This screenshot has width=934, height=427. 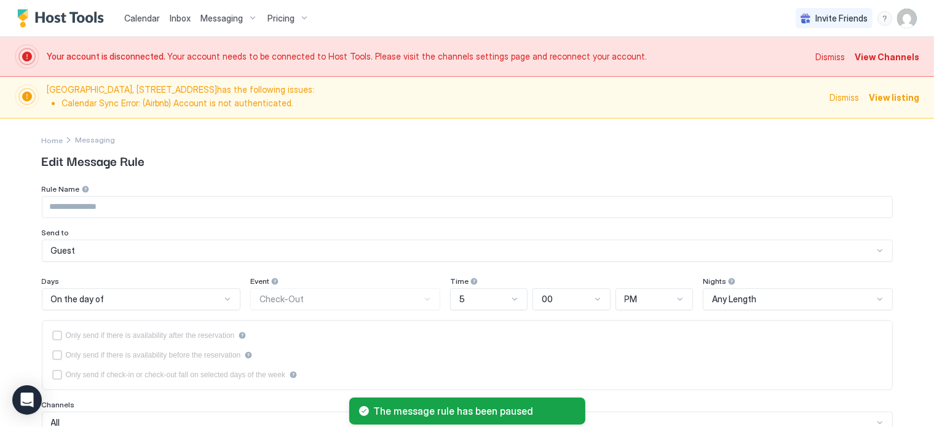 I want to click on div: isLimited, so click(x=467, y=375).